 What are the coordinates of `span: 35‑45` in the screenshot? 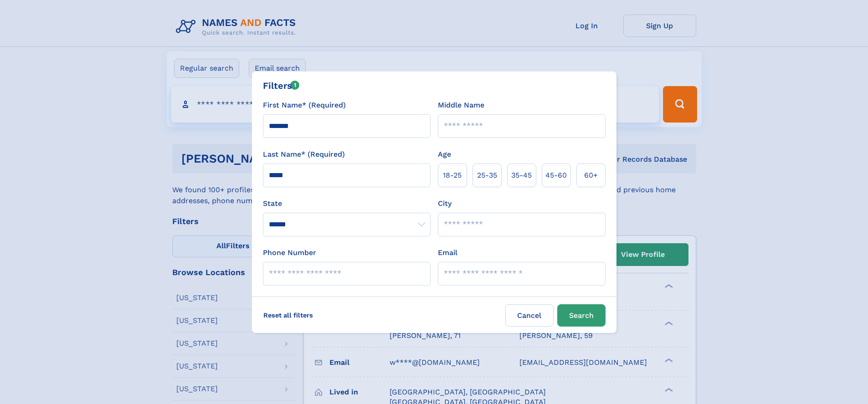 It's located at (521, 176).